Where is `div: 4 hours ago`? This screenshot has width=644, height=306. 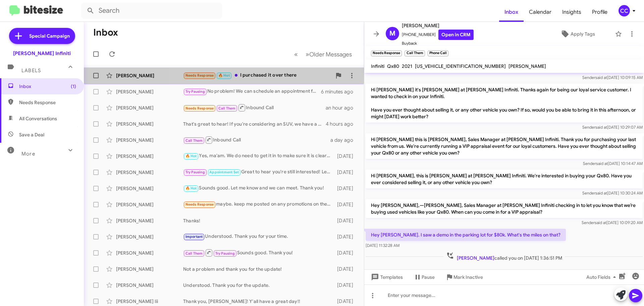
div: 4 hours ago is located at coordinates (342, 124).